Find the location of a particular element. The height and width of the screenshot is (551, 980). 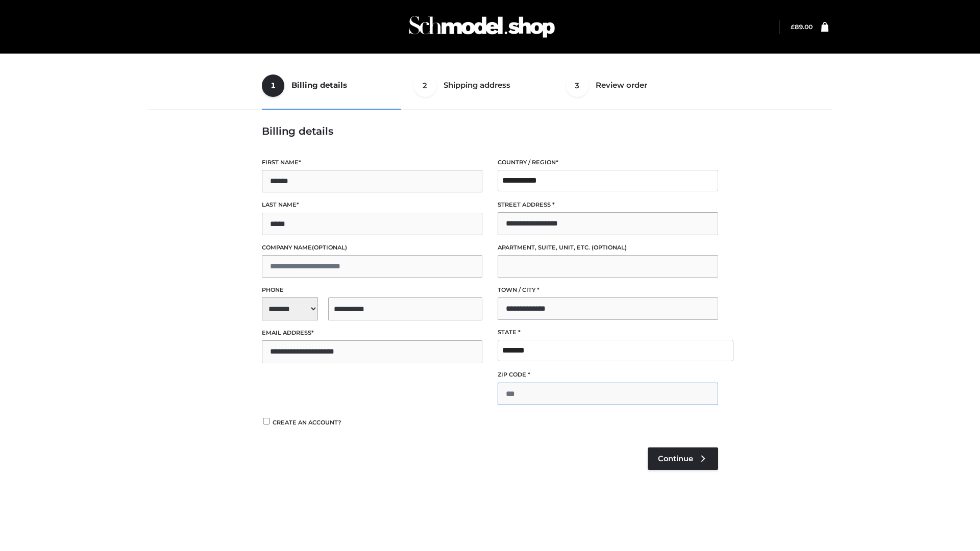

label: First name is located at coordinates (372, 162).